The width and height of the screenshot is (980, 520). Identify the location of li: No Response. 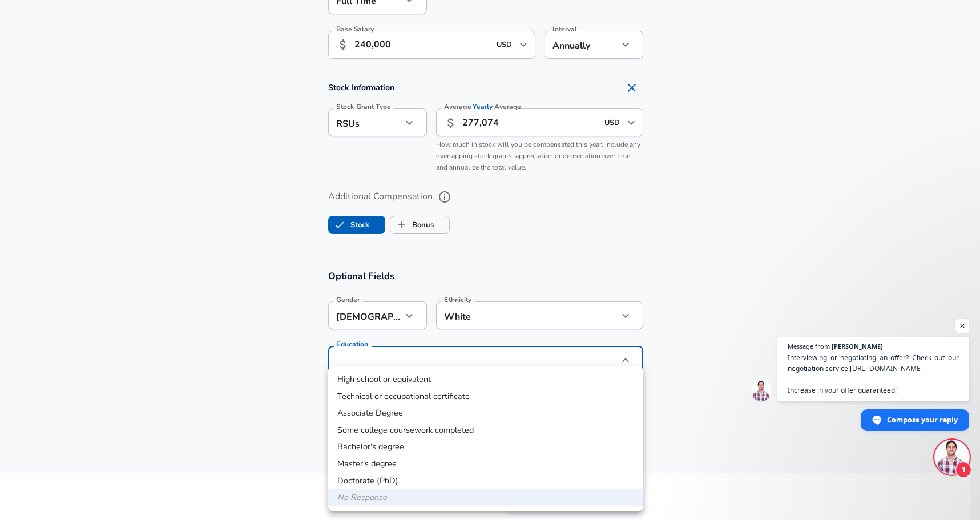
(486, 497).